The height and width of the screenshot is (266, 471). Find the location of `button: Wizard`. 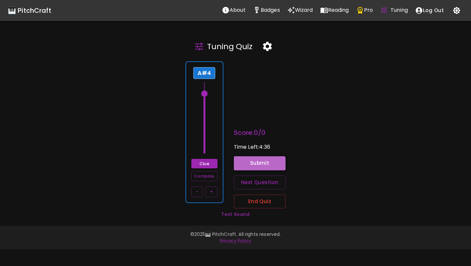

button: Wizard is located at coordinates (300, 10).